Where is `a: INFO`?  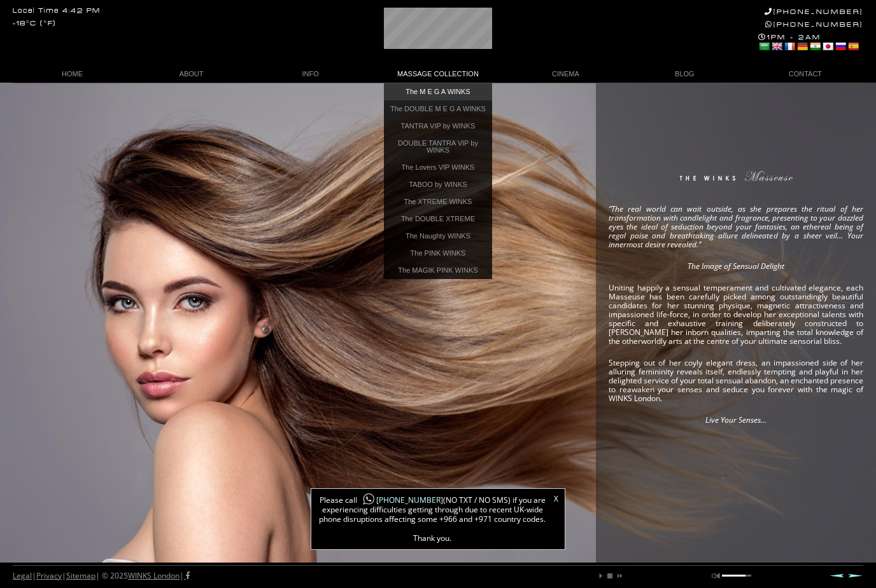 a: INFO is located at coordinates (310, 74).